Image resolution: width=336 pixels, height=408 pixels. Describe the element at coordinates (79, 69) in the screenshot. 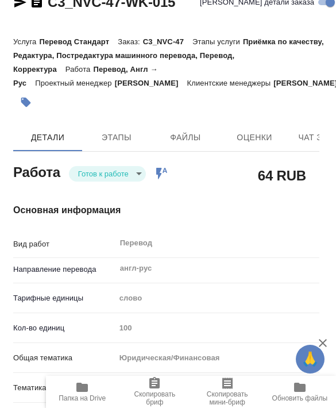

I see `p: Работа` at that location.